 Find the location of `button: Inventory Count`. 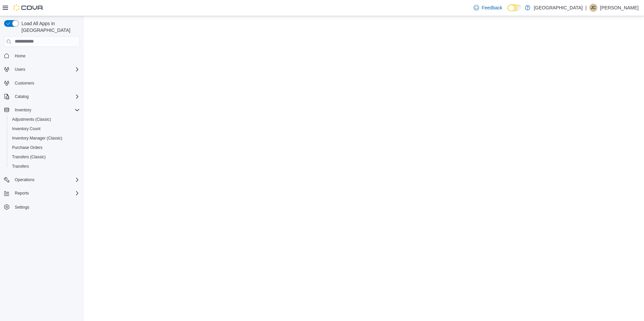

button: Inventory Count is located at coordinates (44, 129).